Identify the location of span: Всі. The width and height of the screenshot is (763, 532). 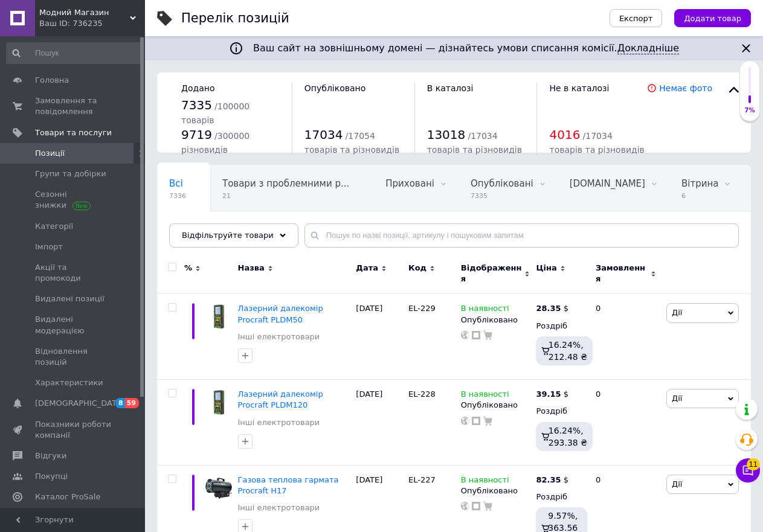
(176, 183).